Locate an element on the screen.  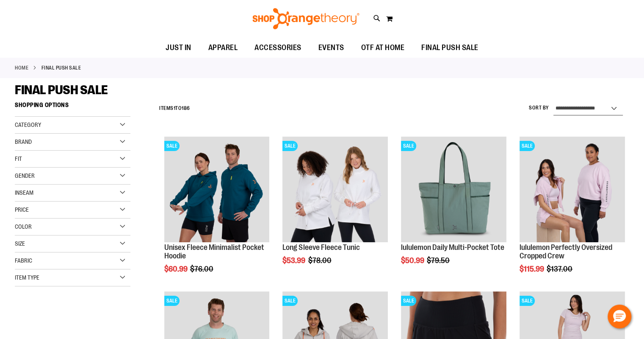
span: Size is located at coordinates (20, 243).